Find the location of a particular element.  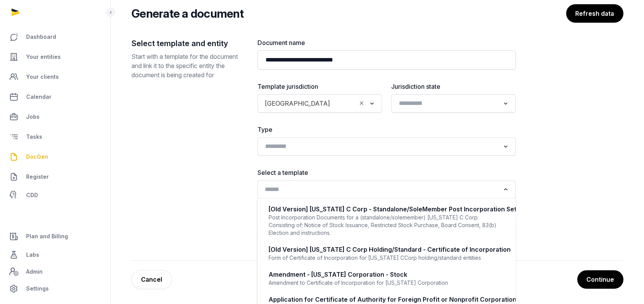

span: CDD is located at coordinates (32, 195).